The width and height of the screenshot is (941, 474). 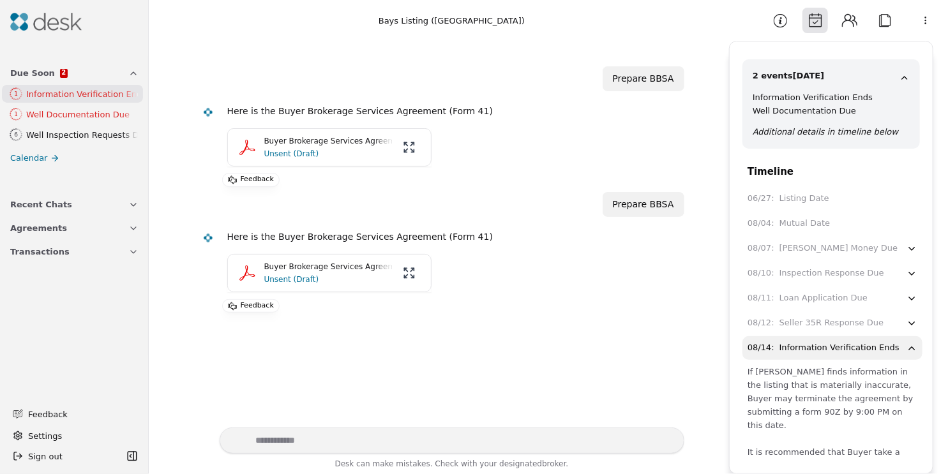 What do you see at coordinates (761, 323) in the screenshot?
I see `div: 08/12 :` at bounding box center [761, 323].